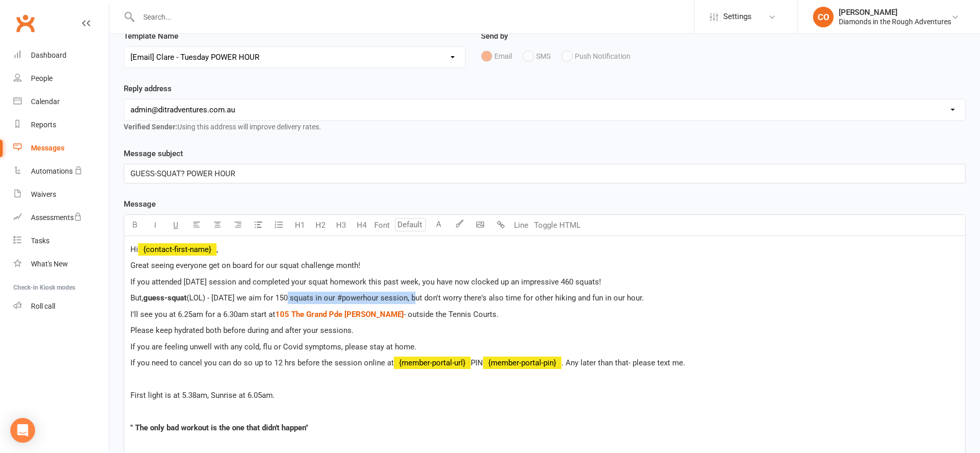  What do you see at coordinates (245, 265) in the screenshot?
I see `span: Great seeing everyone get on board for our squat challenge month!` at bounding box center [245, 265].